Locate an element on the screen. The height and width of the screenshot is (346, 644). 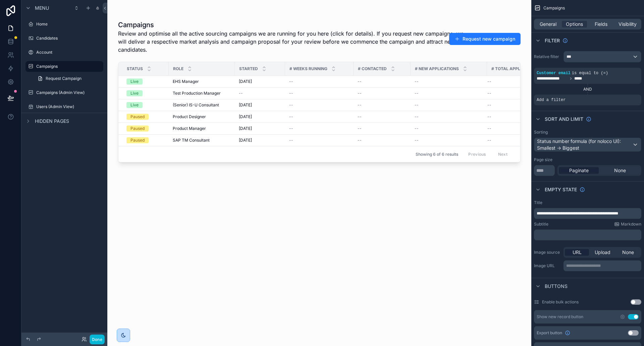
label: Enable bulk actions is located at coordinates (560, 302).